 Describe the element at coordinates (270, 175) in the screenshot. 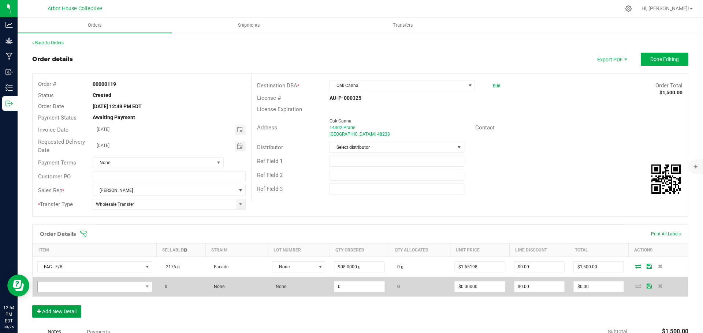

I see `span: Ref Field 2` at that location.